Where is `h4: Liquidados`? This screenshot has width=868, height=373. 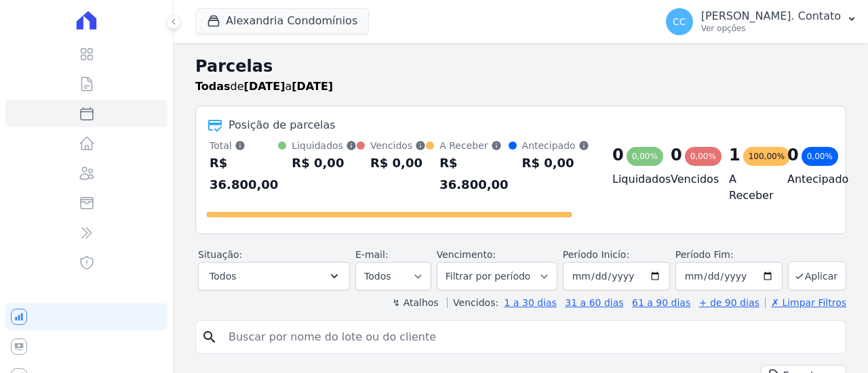 h4: Liquidados is located at coordinates (631, 179).